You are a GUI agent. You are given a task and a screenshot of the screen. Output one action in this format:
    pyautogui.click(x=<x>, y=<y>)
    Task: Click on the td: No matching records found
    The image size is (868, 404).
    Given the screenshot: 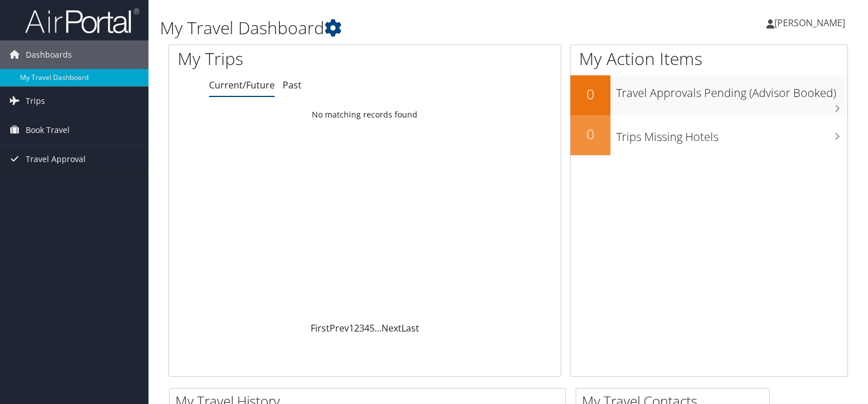 What is the action you would take?
    pyautogui.click(x=365, y=115)
    